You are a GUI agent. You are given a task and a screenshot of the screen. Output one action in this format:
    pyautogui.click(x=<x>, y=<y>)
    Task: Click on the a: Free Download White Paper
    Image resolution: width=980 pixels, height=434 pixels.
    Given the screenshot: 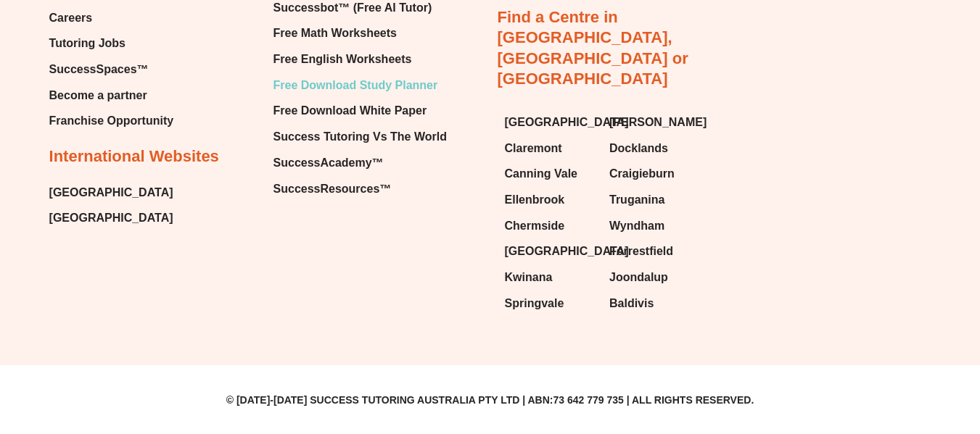 What is the action you would take?
    pyautogui.click(x=359, y=111)
    